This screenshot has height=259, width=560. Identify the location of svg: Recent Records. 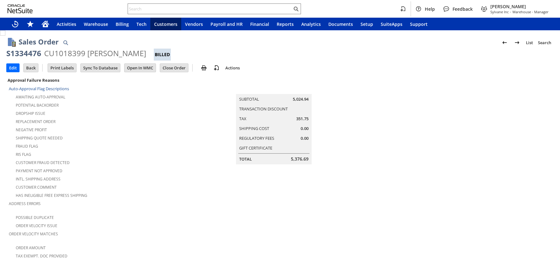
(15, 24).